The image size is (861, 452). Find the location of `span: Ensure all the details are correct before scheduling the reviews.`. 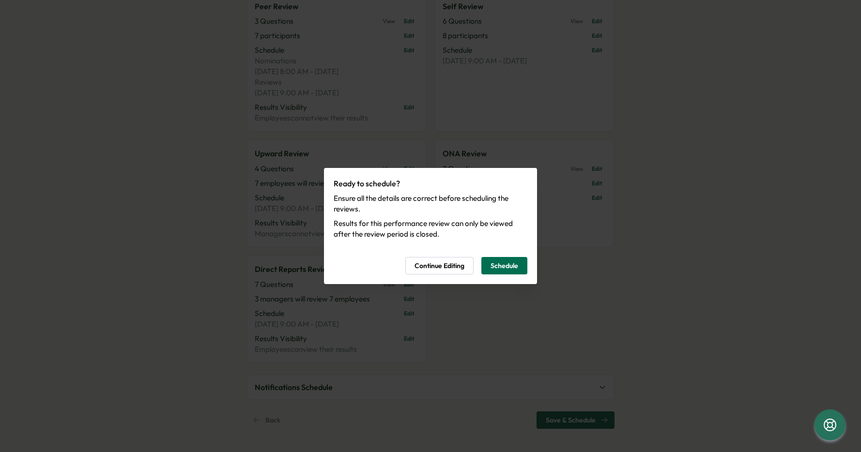

span: Ensure all the details are correct before scheduling the reviews. is located at coordinates (431, 204).